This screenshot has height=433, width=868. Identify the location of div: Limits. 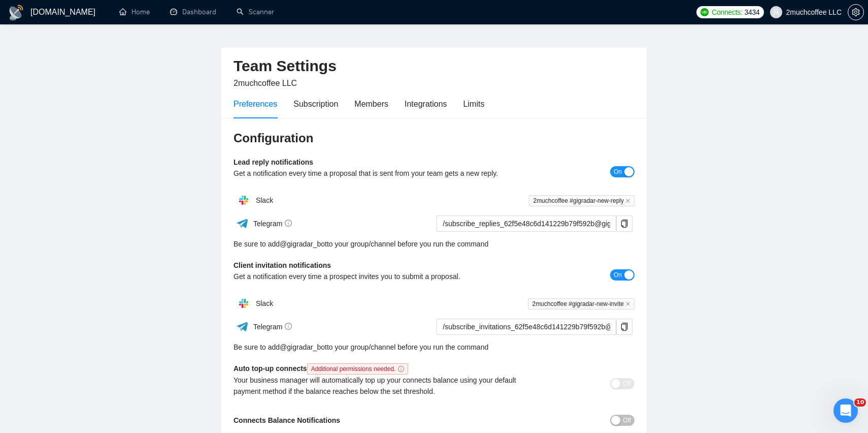
(474, 104).